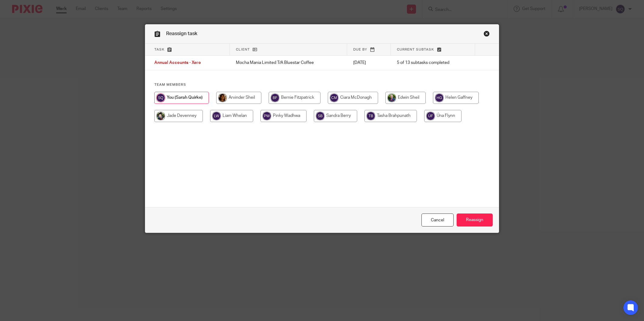 Image resolution: width=644 pixels, height=321 pixels. I want to click on span: Current subtask, so click(415, 50).